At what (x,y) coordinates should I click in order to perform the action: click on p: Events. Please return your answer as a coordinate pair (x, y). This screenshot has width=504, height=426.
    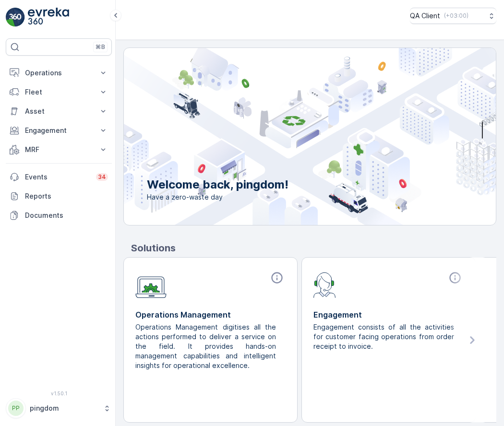
    Looking at the image, I should click on (57, 177).